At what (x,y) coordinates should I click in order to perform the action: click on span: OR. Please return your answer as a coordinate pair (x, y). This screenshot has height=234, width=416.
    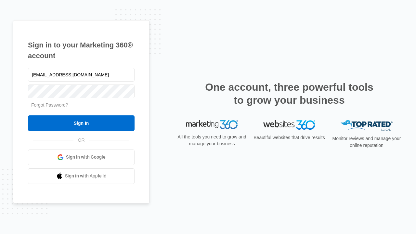
    Looking at the image, I should click on (81, 140).